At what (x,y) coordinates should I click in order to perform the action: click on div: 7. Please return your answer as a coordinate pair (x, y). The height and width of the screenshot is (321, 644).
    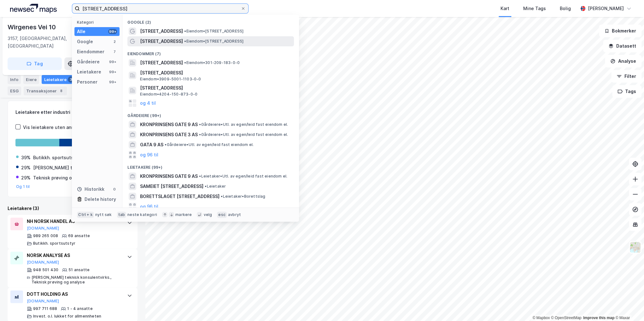
    Looking at the image, I should click on (114, 52).